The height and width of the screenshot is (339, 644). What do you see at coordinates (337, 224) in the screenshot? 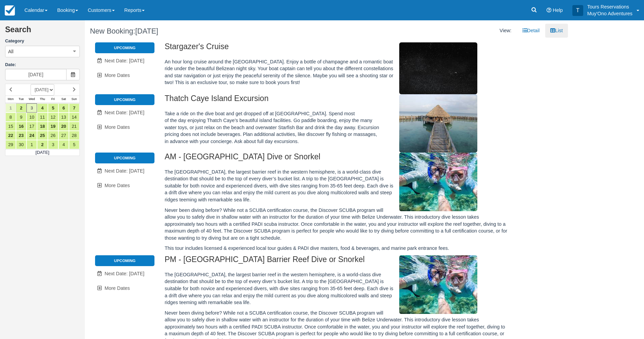
I see `p: Never been diving before? While not a SCUBA certification course, the Discover SCUBA program will...` at bounding box center [337, 224].